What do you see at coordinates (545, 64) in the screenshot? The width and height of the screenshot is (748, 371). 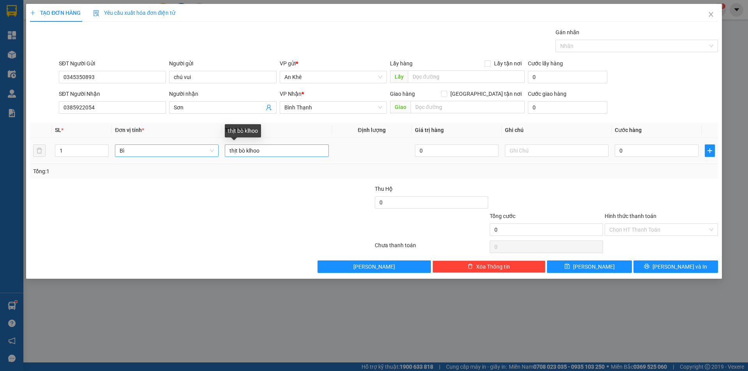 I see `label: Cước lấy hàng` at bounding box center [545, 64].